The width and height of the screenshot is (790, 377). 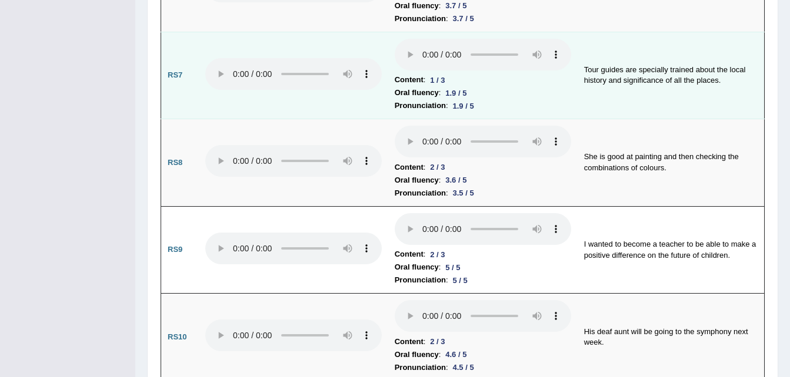 What do you see at coordinates (175, 75) in the screenshot?
I see `b: RS7` at bounding box center [175, 75].